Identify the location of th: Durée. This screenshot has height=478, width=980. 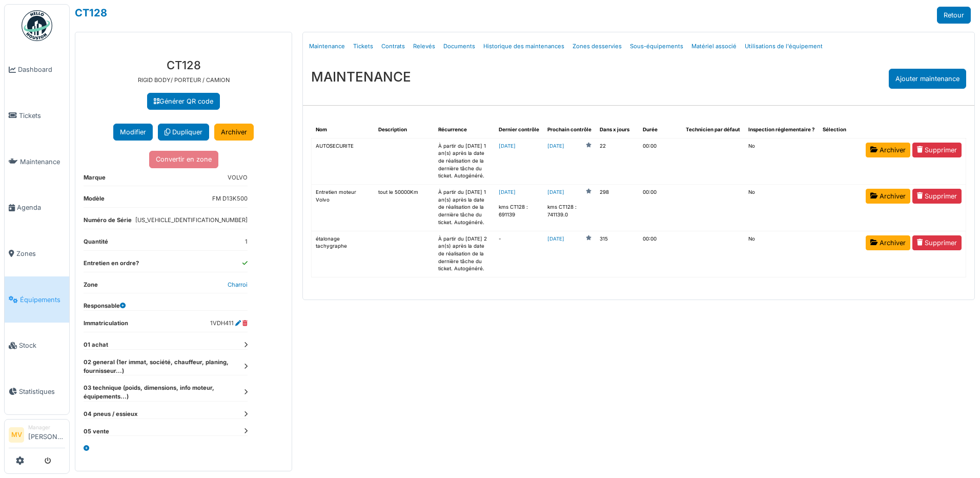
(660, 130).